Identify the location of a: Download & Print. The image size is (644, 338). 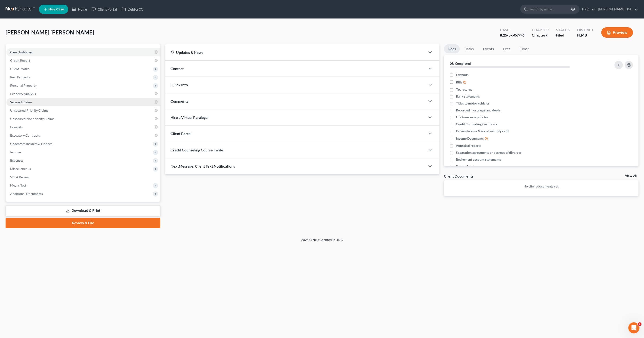
(83, 210).